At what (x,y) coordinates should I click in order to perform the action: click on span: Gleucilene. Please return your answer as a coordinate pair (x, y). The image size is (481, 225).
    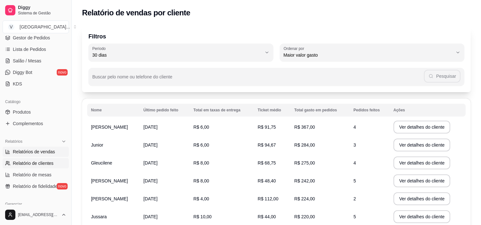
    Looking at the image, I should click on (102, 163).